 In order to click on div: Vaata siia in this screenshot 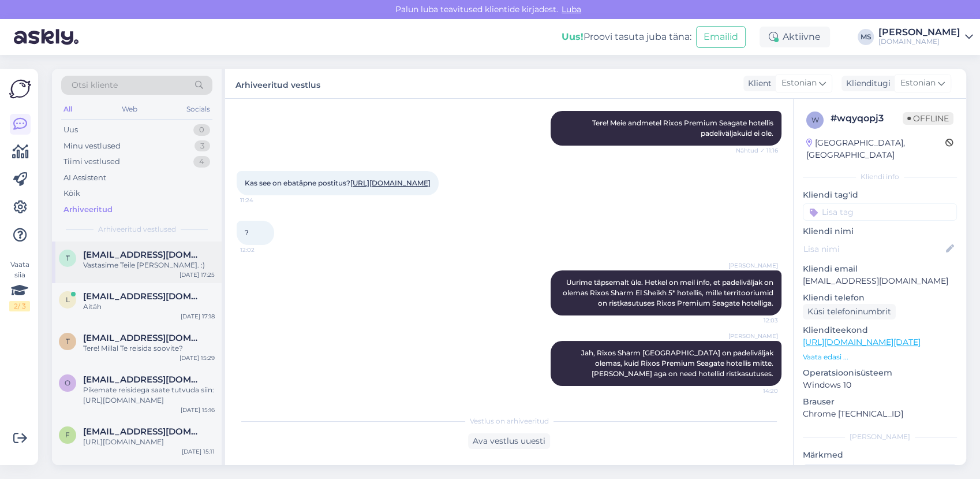, I will do `click(19, 285)`.